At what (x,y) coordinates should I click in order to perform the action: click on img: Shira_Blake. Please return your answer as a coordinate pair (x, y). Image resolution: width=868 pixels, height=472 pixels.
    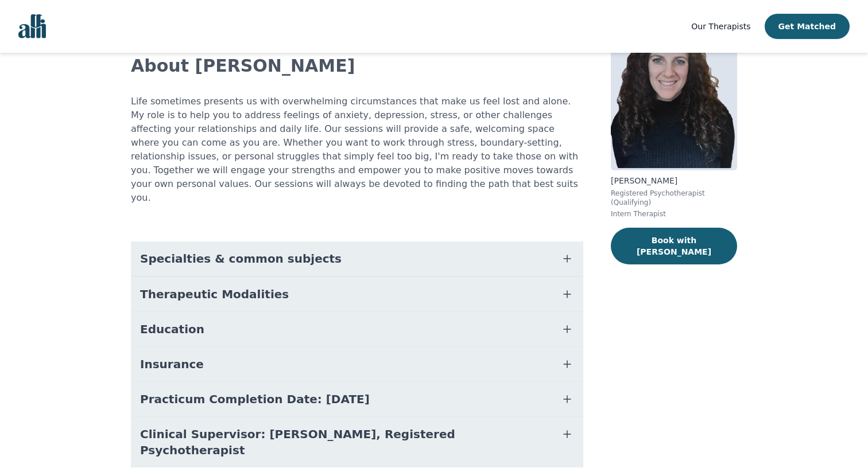
    Looking at the image, I should click on (674, 88).